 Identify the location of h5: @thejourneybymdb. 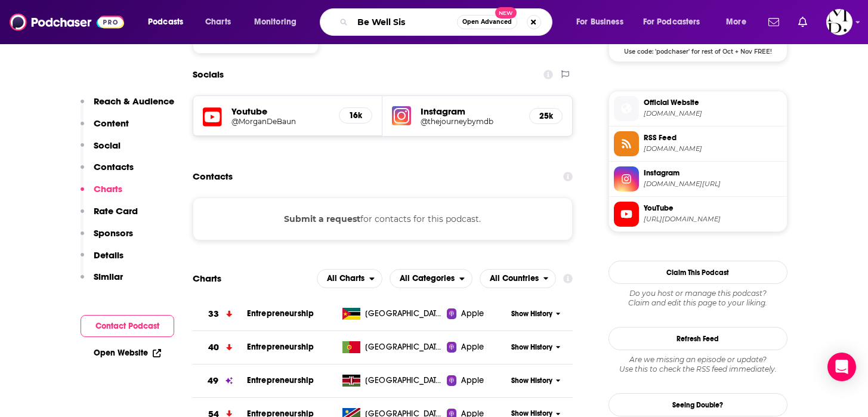
(470, 121).